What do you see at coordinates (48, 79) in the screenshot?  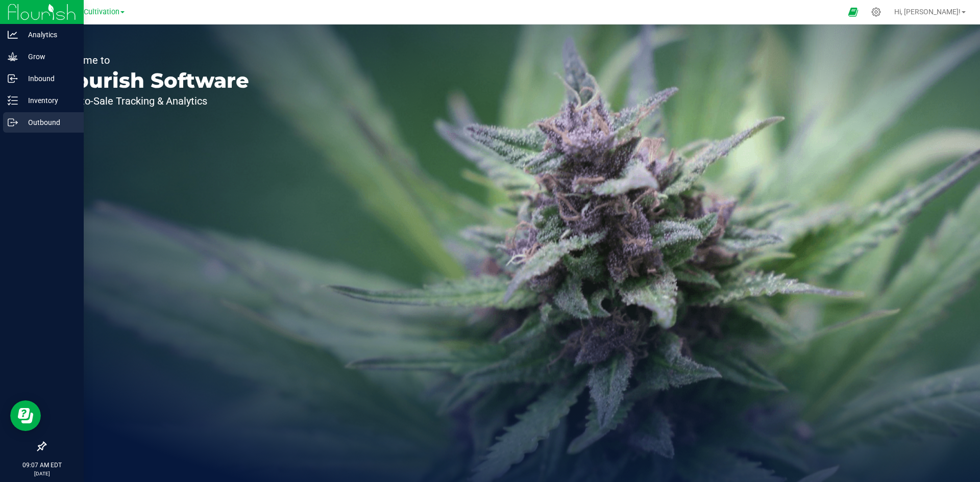 I see `p: Inbound` at bounding box center [48, 79].